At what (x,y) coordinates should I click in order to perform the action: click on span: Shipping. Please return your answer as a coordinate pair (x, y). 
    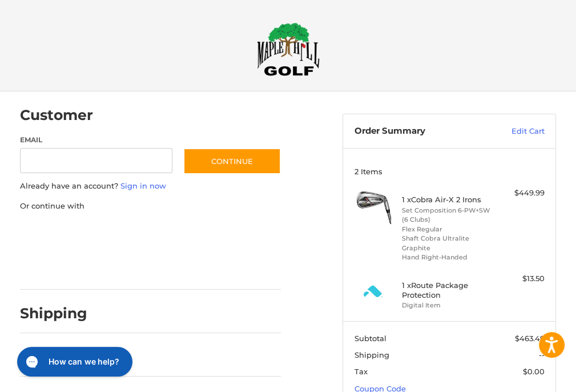
    Looking at the image, I should click on (372, 355).